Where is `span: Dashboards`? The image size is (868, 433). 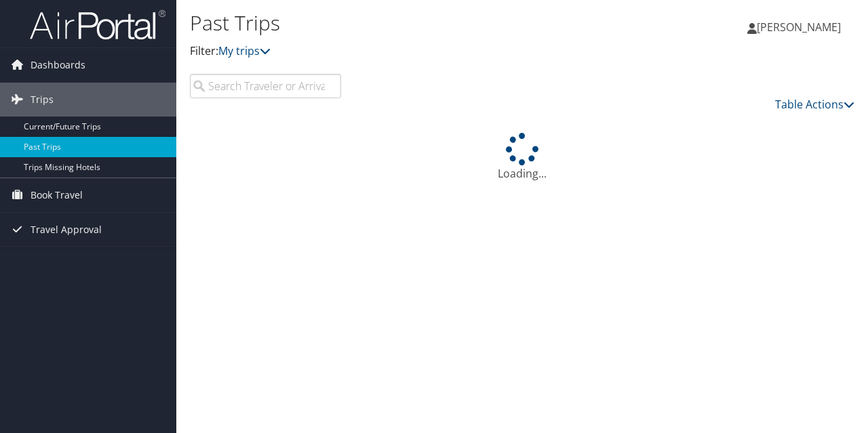 span: Dashboards is located at coordinates (57, 65).